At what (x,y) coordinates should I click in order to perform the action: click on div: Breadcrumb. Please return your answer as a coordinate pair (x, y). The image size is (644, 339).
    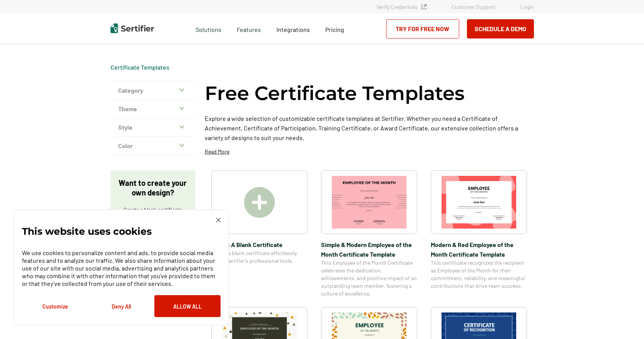
    Looking at the image, I should click on (139, 67).